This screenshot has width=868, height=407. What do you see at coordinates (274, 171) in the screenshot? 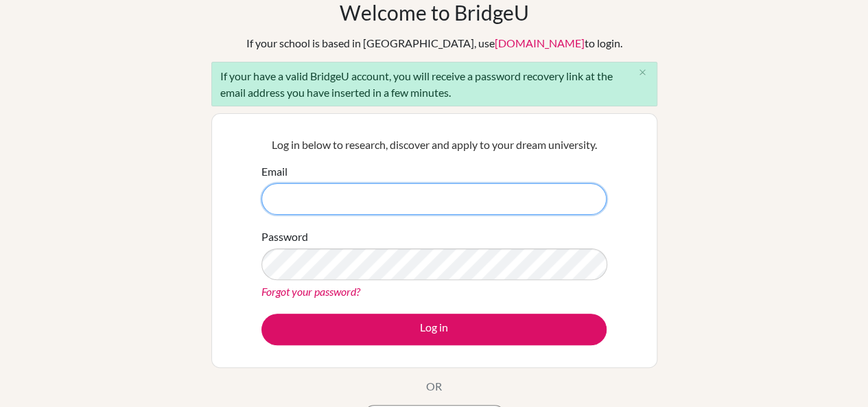
I see `label: Email` at bounding box center [274, 171].